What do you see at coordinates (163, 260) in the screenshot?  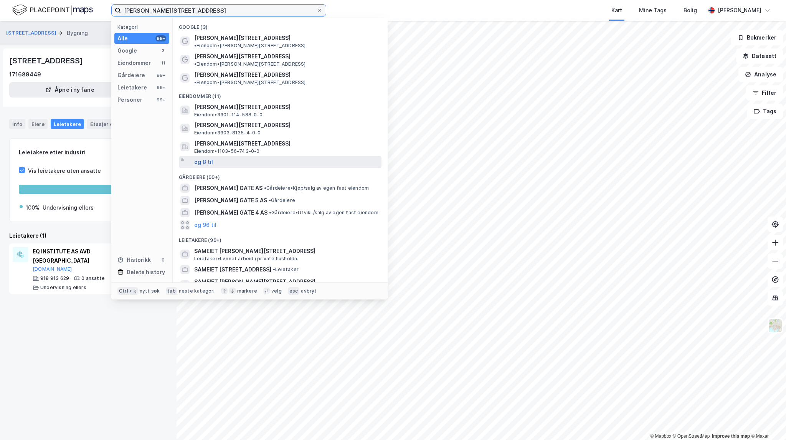 I see `div: 0` at bounding box center [163, 260].